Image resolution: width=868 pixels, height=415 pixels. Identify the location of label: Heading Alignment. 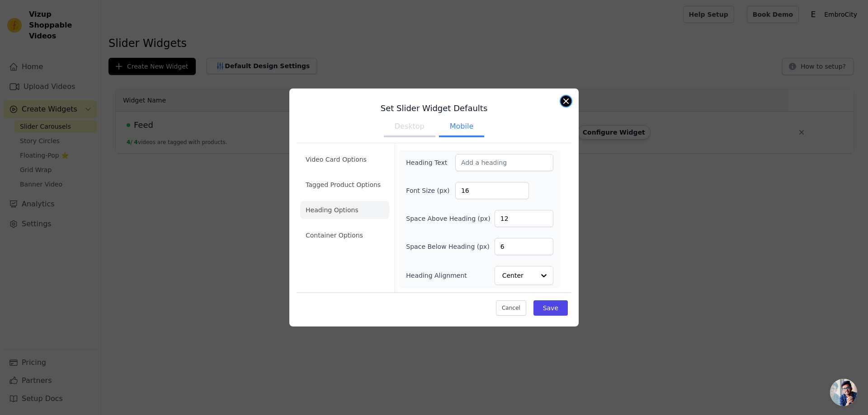
(437, 276).